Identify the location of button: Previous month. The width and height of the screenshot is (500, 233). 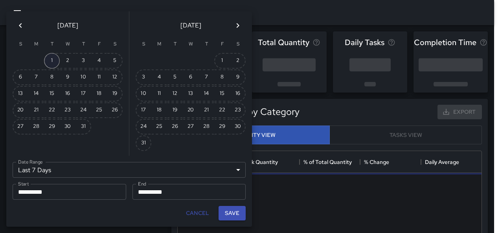
(20, 26).